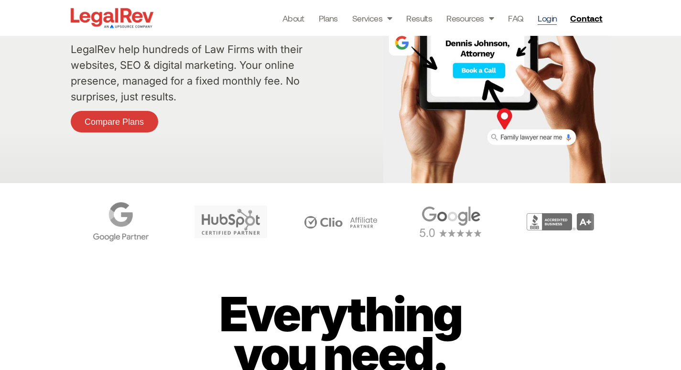 The image size is (681, 370). What do you see at coordinates (516, 18) in the screenshot?
I see `a: FAQ` at bounding box center [516, 18].